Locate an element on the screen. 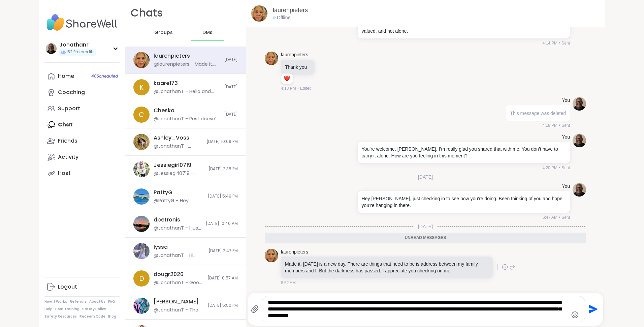 This screenshot has height=327, width=644. div: dougr2026 is located at coordinates (168, 274).